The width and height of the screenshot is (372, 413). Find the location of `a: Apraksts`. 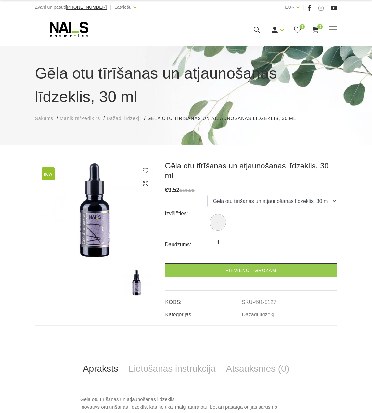

a: Apraksts is located at coordinates (101, 369).